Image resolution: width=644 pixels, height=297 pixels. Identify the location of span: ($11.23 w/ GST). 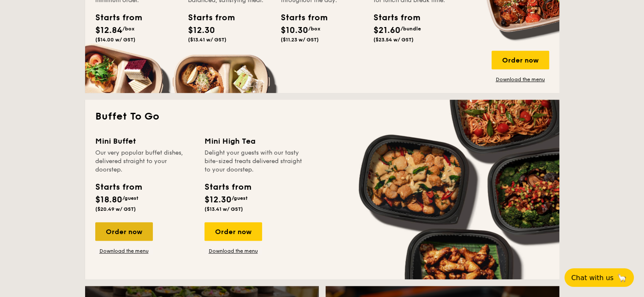
(300, 40).